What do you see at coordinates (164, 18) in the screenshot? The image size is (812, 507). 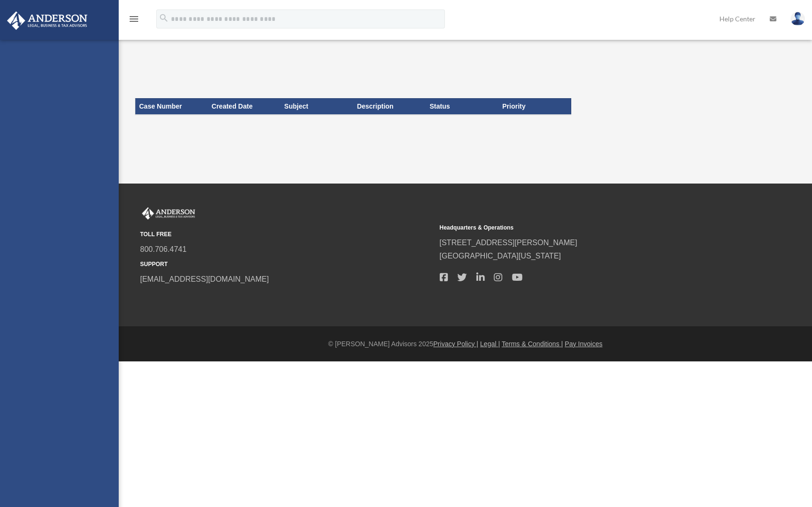 I see `i: search` at bounding box center [164, 18].